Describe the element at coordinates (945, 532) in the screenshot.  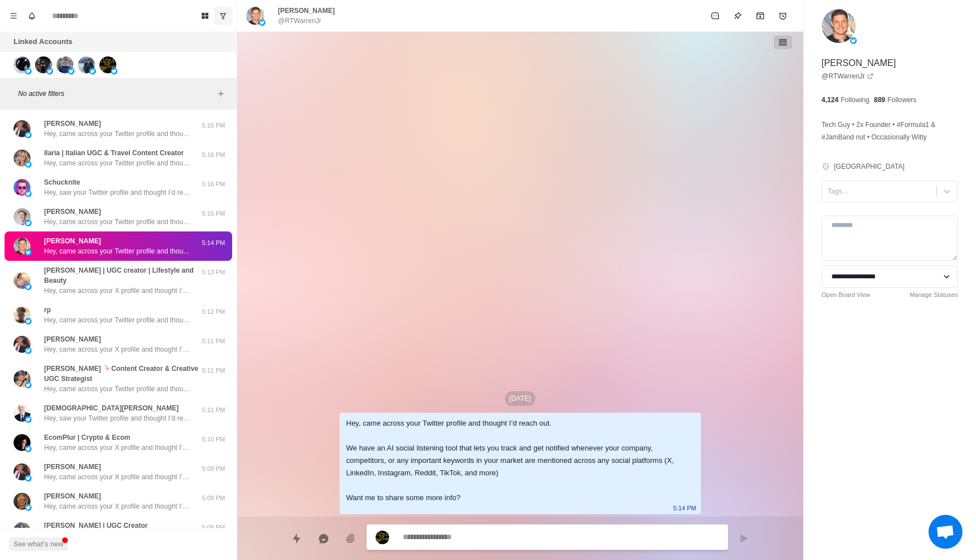
I see `div: Open chat` at that location.